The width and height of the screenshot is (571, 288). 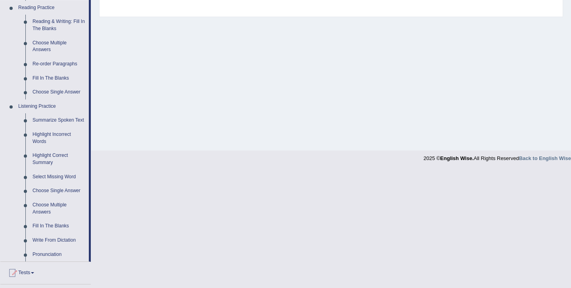 What do you see at coordinates (52, 107) in the screenshot?
I see `a: Listening Practice` at bounding box center [52, 107].